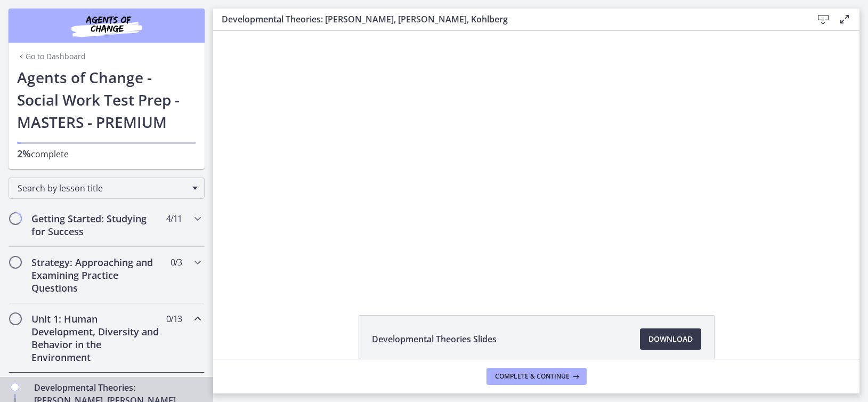 This screenshot has width=868, height=402. What do you see at coordinates (106, 25) in the screenshot?
I see `img: Agents of Change` at bounding box center [106, 25].